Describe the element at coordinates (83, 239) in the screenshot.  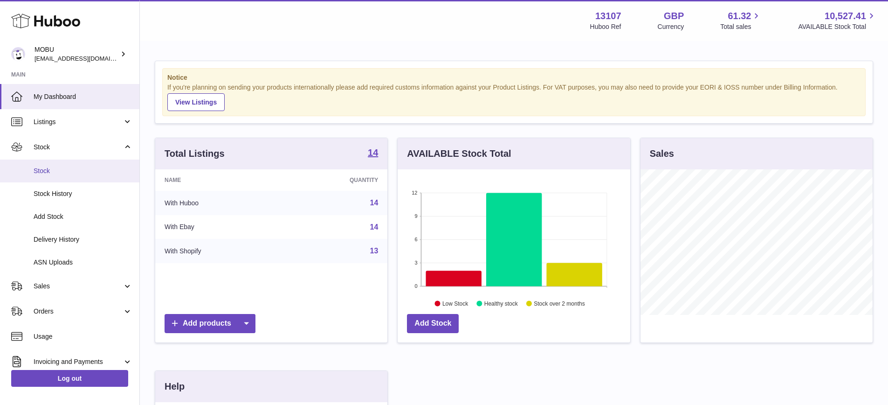
I see `span: Delivery History` at that location.